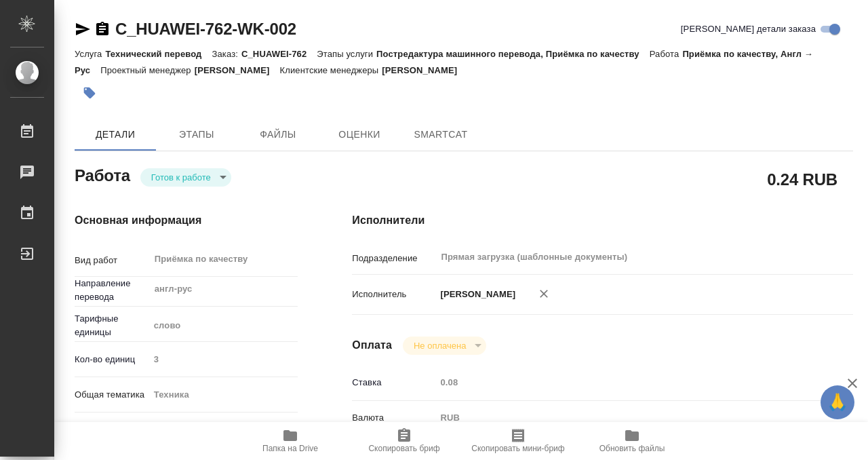 The height and width of the screenshot is (460, 868). I want to click on button: Добавить тэг, so click(90, 93).